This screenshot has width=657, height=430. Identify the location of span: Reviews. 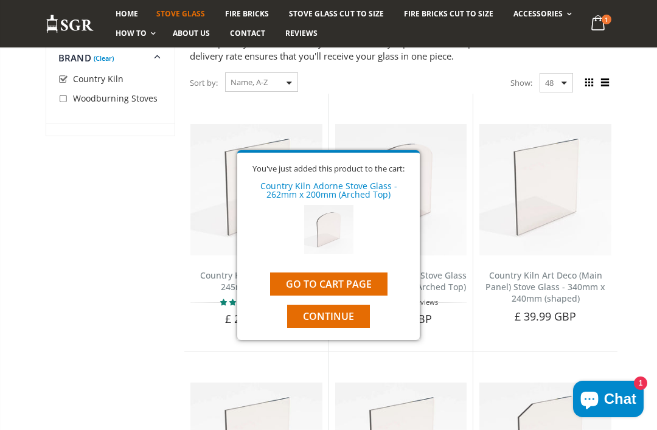
(301, 33).